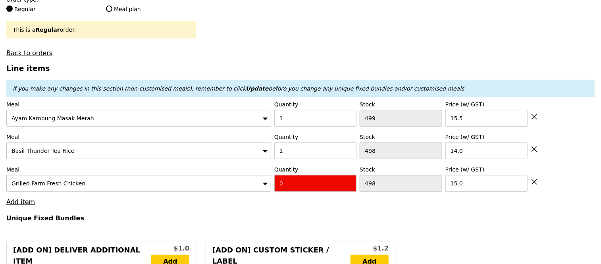 This screenshot has width=601, height=264. I want to click on em: If you make any changes in this section (non-customised meals), remember to click before you chan..., so click(239, 89).